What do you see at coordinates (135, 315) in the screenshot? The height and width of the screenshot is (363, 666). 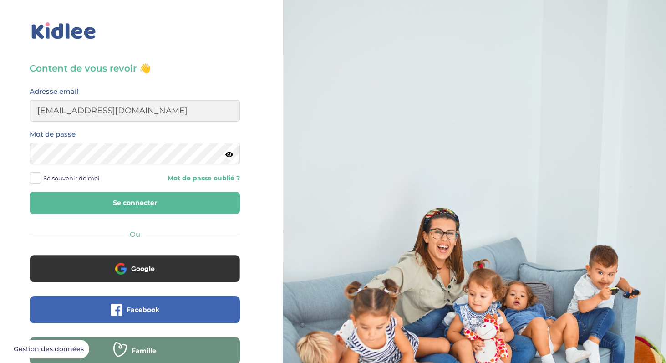 I see `a: Facebook` at bounding box center [135, 315].